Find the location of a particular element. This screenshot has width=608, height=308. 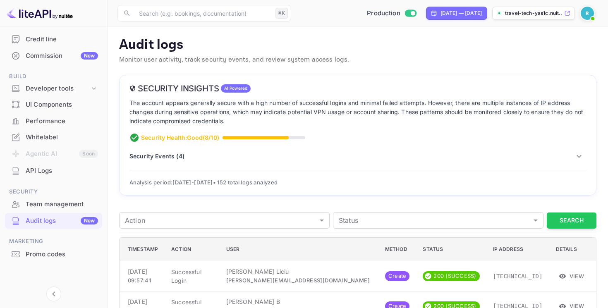

th: User is located at coordinates (299, 249).